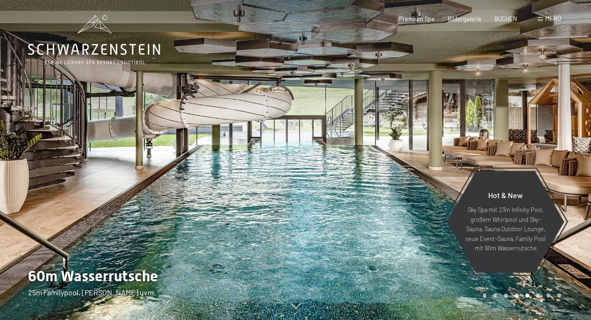 This screenshot has height=320, width=591. What do you see at coordinates (505, 295) in the screenshot?
I see `div: Carousel Page 3` at bounding box center [505, 295].